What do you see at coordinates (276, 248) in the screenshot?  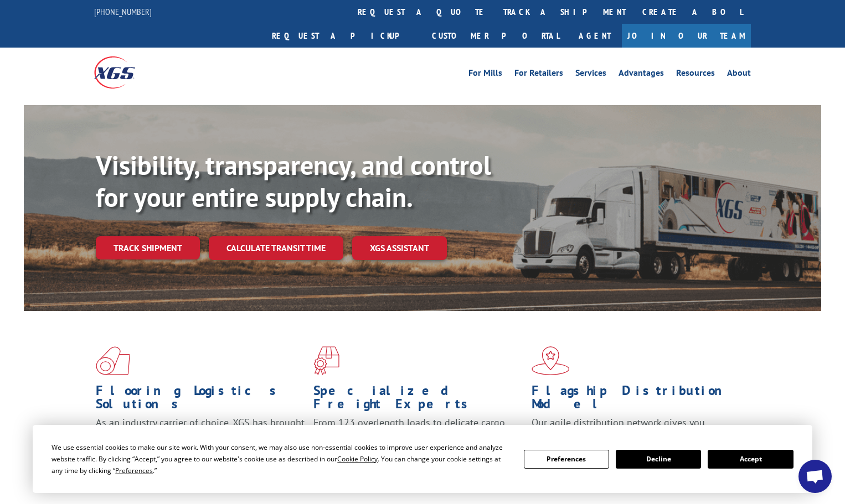 I see `a: Calculate transit time` at bounding box center [276, 248].